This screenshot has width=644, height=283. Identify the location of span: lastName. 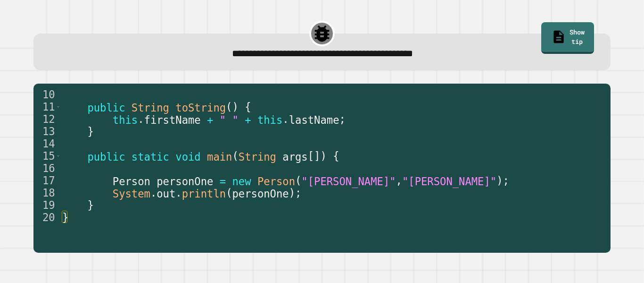
(314, 119).